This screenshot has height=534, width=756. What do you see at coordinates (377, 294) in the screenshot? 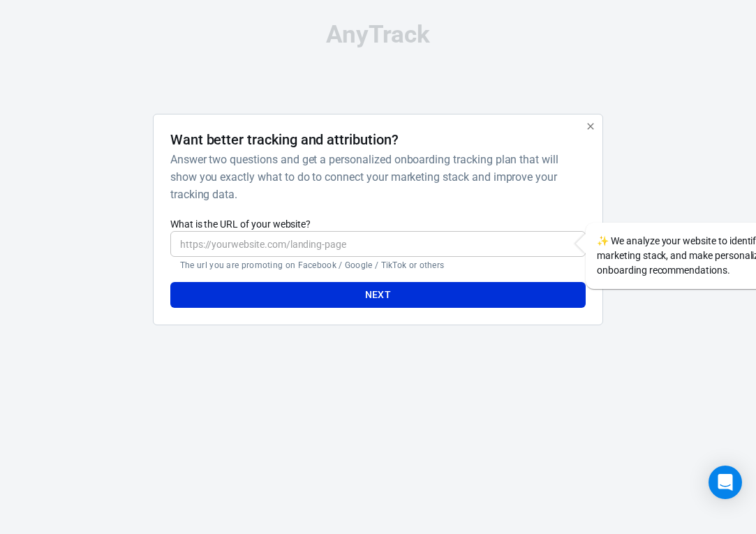
I see `button: Next` at bounding box center [377, 294].